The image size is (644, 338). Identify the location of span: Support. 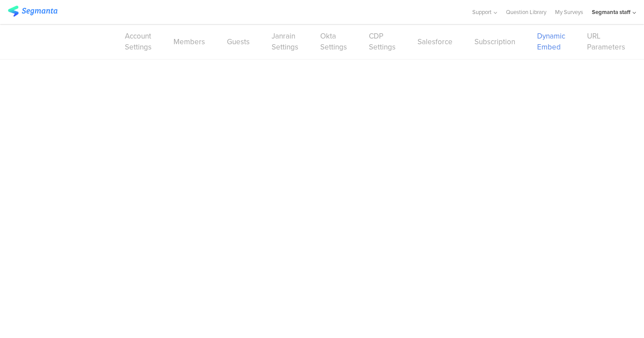
(482, 12).